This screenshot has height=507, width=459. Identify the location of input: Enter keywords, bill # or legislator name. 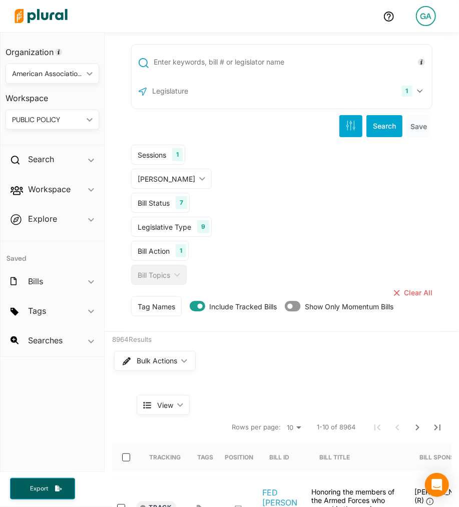
(291, 62).